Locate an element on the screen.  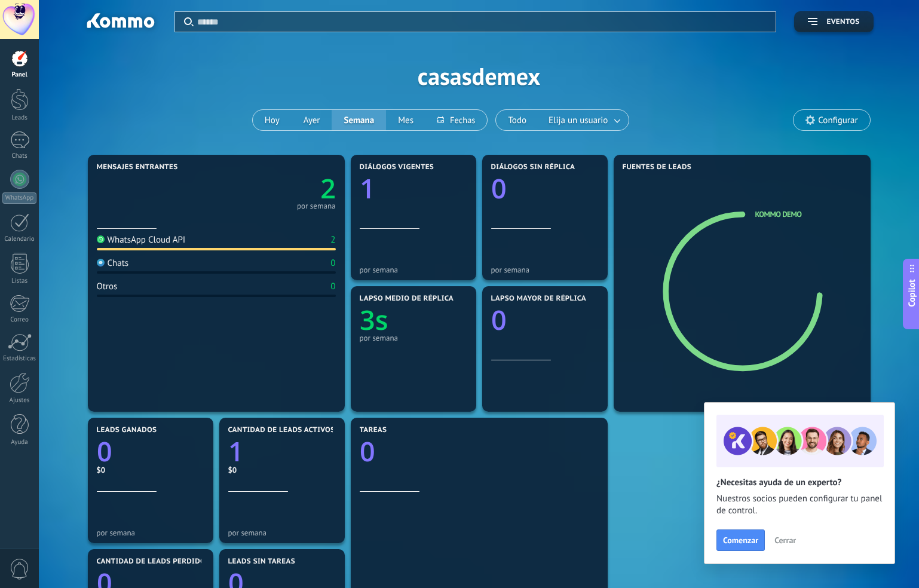
img: Chats is located at coordinates (100, 263).